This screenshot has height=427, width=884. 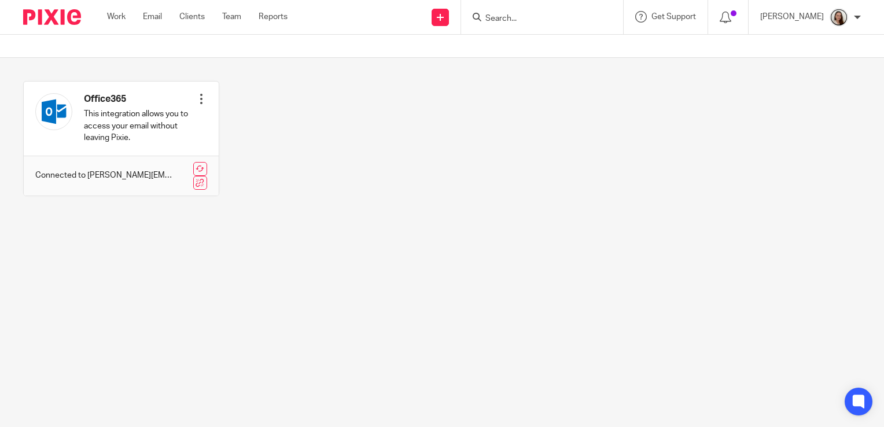 I want to click on input: Search, so click(x=536, y=19).